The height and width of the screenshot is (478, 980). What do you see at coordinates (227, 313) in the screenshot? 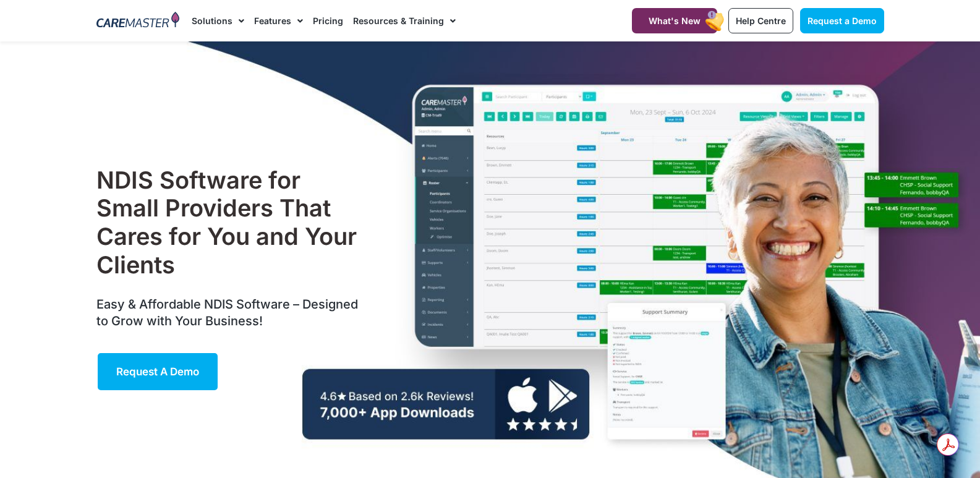
I see `span: Easy & Affordable NDIS Software – Designed to Grow with Your Business!` at bounding box center [227, 313].